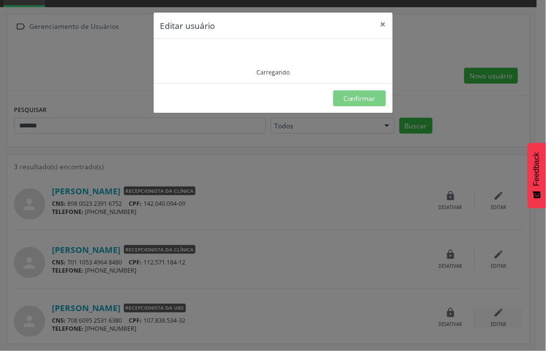  Describe the element at coordinates (383, 24) in the screenshot. I see `button: Close` at that location.